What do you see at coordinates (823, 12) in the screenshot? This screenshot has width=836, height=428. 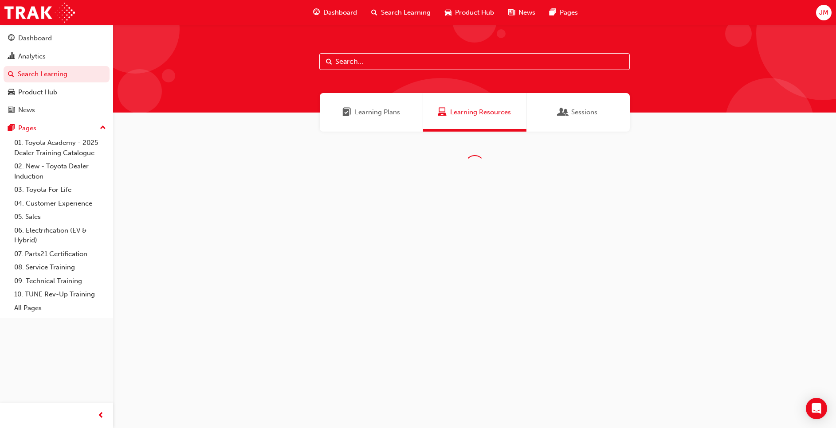 I see `span: JM` at bounding box center [823, 12].